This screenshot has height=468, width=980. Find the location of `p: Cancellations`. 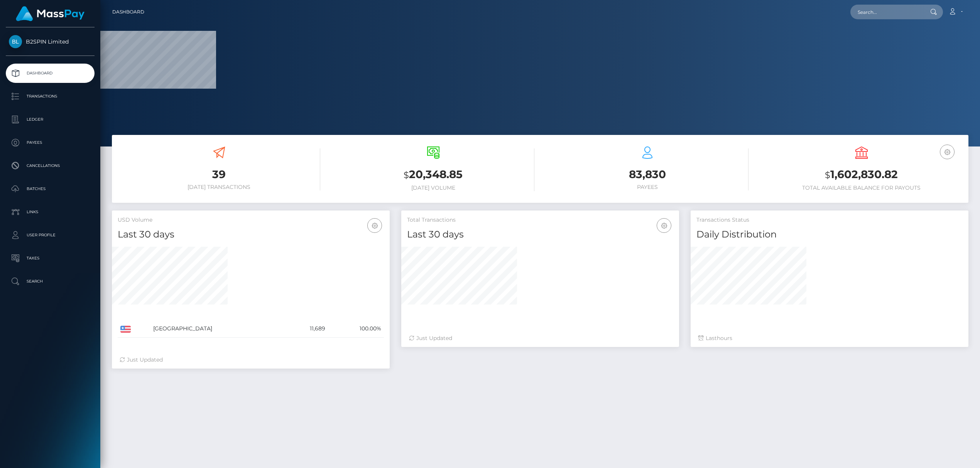

p: Cancellations is located at coordinates (50, 165).